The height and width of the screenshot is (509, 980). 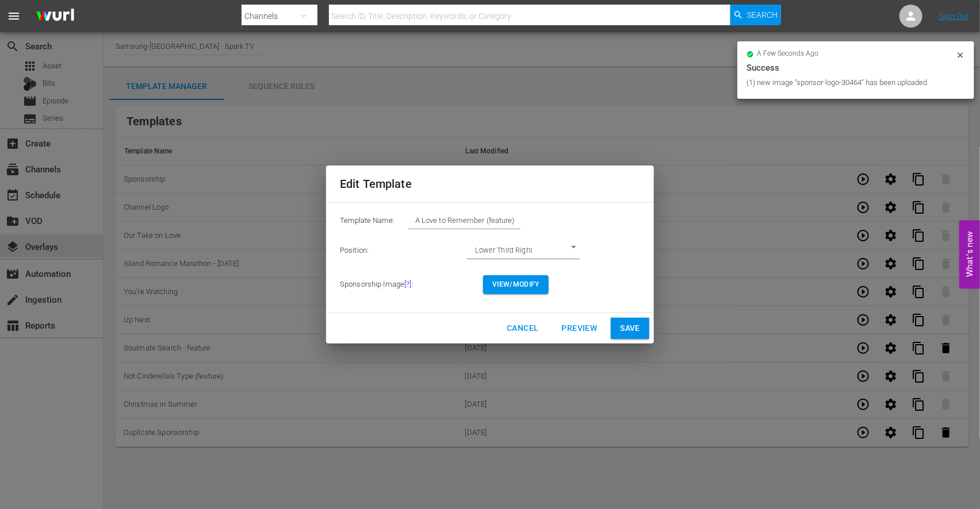 What do you see at coordinates (367, 220) in the screenshot?
I see `span: Template Name:` at bounding box center [367, 220].